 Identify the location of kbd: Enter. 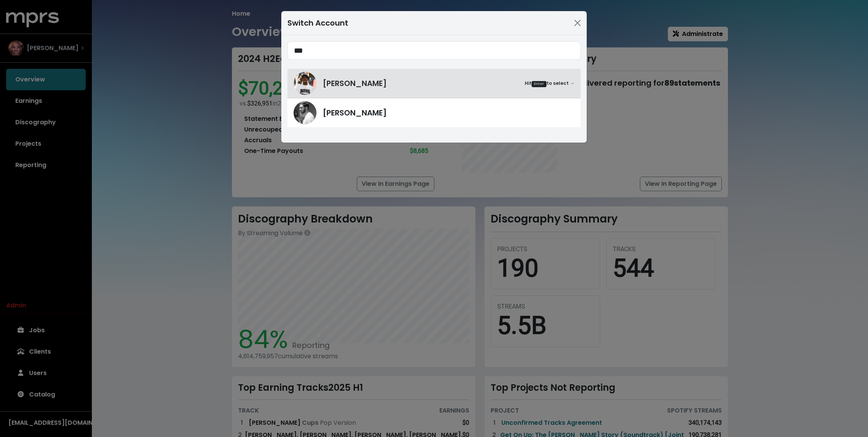
(539, 84).